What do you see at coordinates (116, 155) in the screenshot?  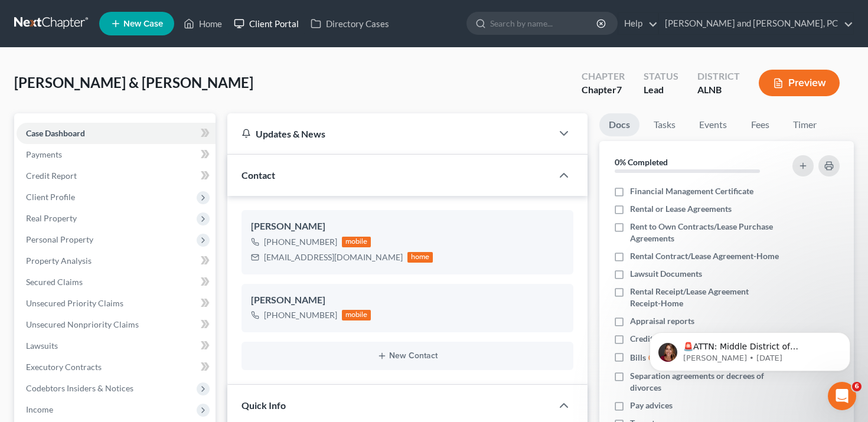 I see `a: Payments` at bounding box center [116, 155].